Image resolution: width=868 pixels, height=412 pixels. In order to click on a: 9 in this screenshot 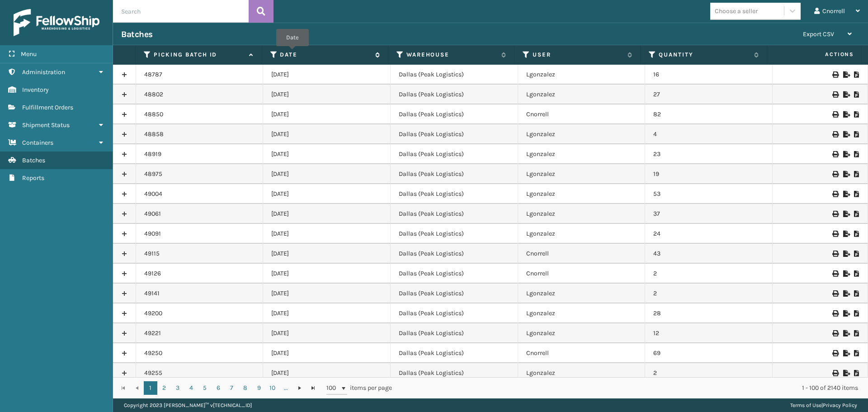, I will do `click(259, 388)`.